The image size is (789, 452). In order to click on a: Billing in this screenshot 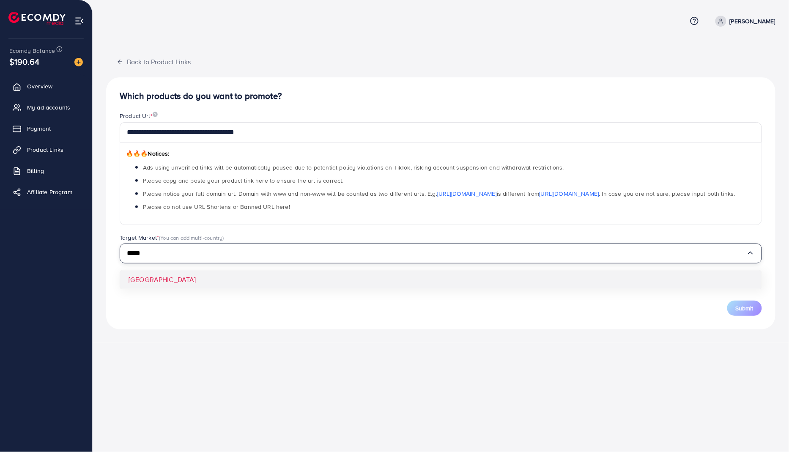, I will do `click(46, 171)`.